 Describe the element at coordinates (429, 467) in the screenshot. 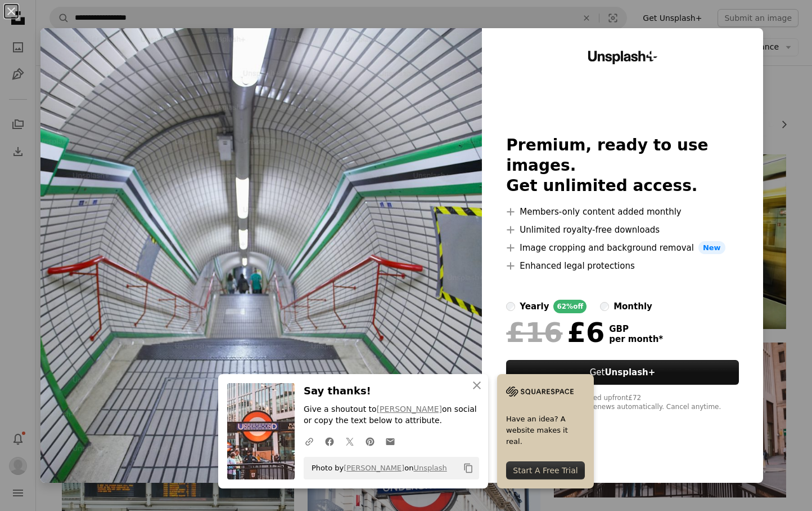

I see `a: Unsplash` at that location.